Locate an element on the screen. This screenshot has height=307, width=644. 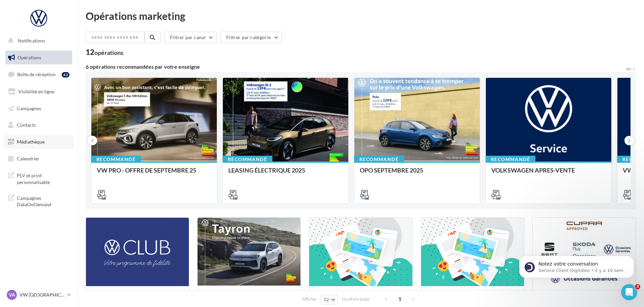
button: Filtrer par catégorie is located at coordinates (251, 37).